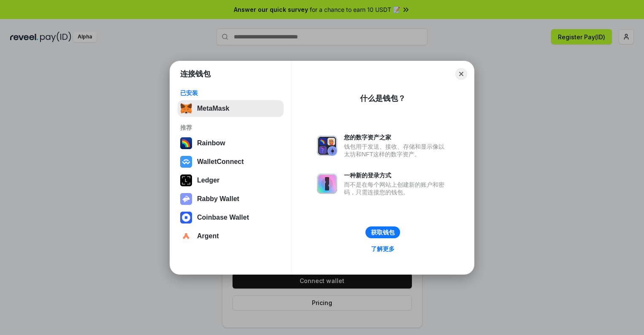  What do you see at coordinates (231, 180) in the screenshot?
I see `button: Ledger` at bounding box center [231, 180].